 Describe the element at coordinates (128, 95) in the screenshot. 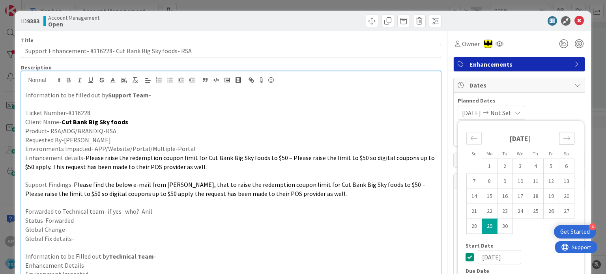

I see `strong: Support Team` at that location.